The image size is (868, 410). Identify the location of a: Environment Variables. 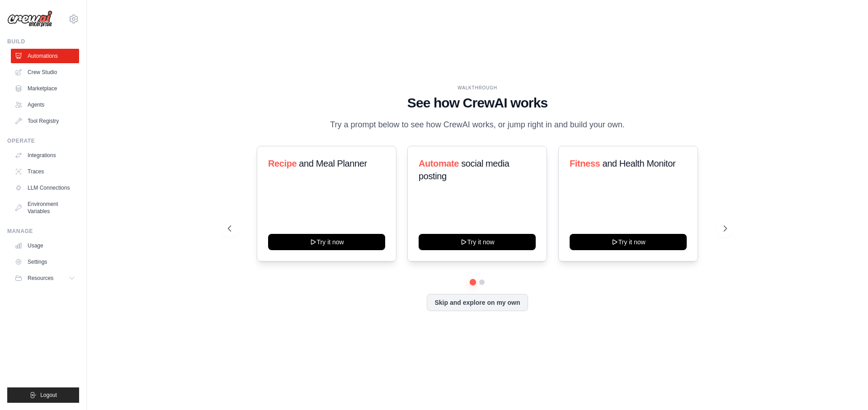
(44, 208).